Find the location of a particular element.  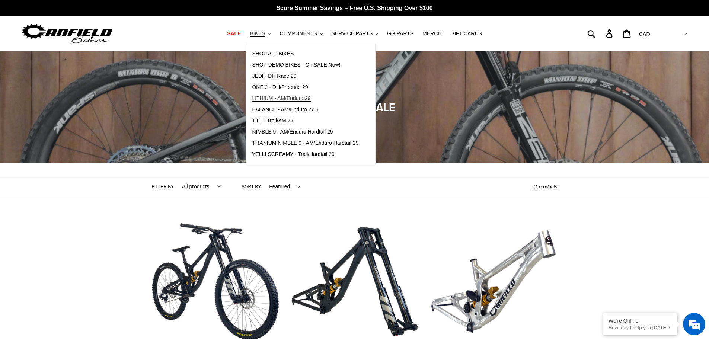

span: We're online! is located at coordinates (73, 131).